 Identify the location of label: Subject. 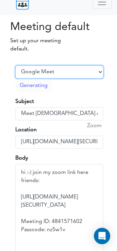
(25, 102).